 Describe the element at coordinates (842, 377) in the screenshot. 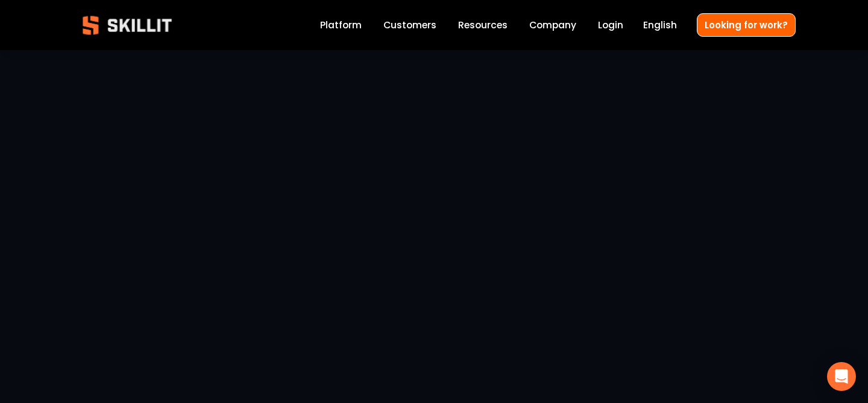

I see `div: Open Intercom Messenger` at that location.